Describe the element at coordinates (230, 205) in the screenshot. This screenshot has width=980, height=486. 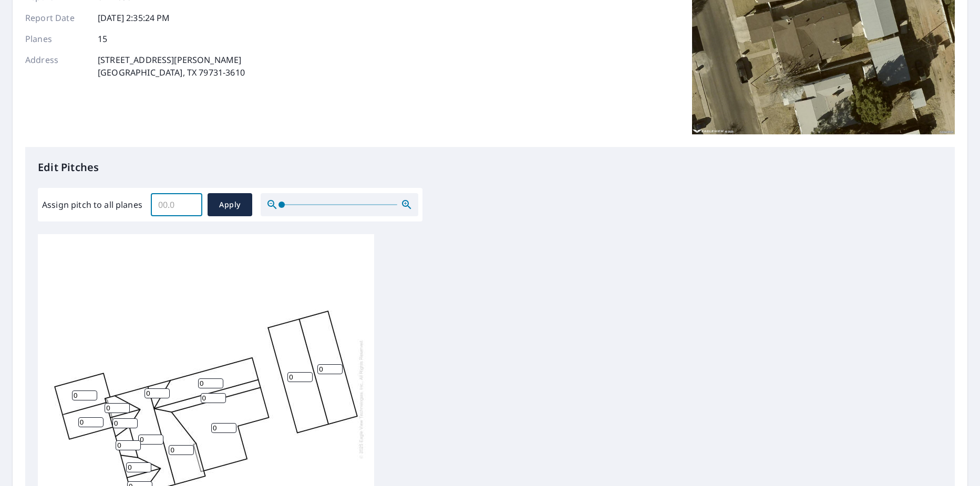
I see `span: Apply` at that location.